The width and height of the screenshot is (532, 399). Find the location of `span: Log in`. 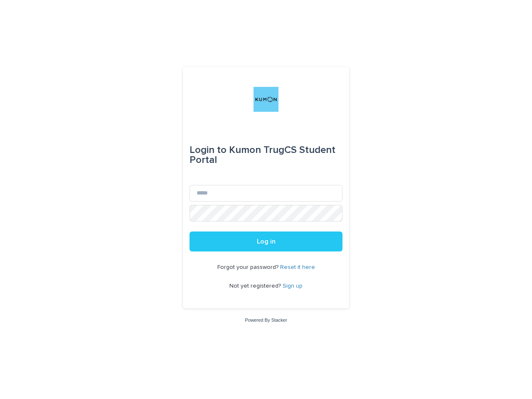

span: Log in is located at coordinates (266, 242).